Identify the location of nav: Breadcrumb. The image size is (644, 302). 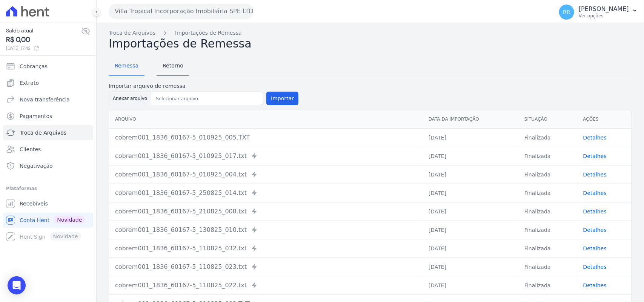
(370, 33).